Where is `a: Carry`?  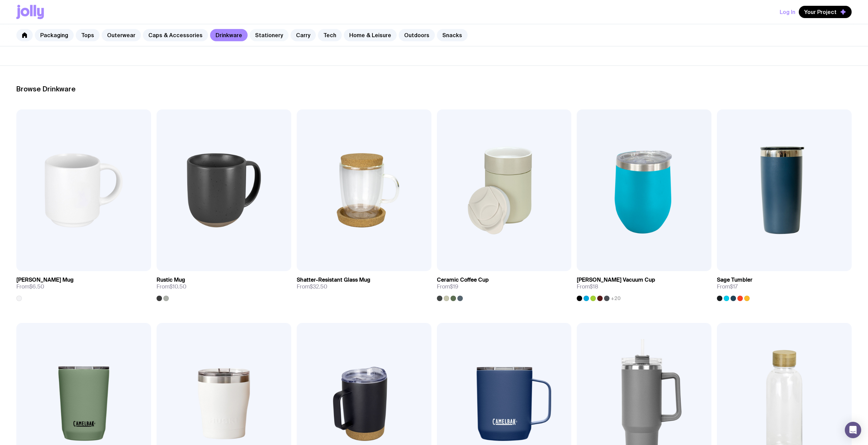 a: Carry is located at coordinates (303, 35).